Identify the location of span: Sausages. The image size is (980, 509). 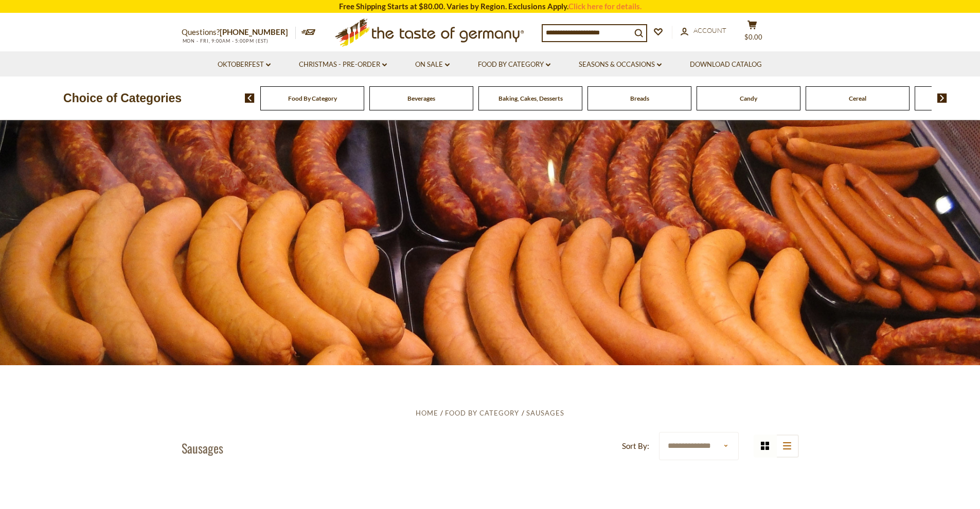
(545, 413).